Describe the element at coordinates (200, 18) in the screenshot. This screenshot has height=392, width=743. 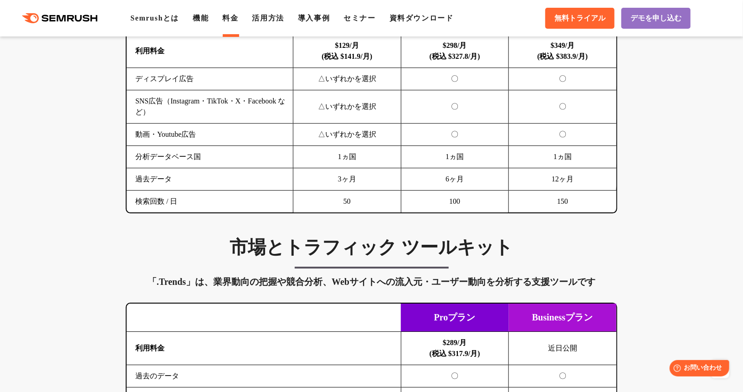
I see `a: 機能` at that location.